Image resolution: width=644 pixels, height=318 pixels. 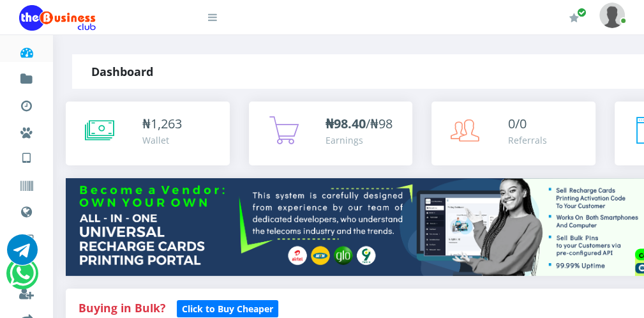 I want to click on strong: Dashboard, so click(x=122, y=72).